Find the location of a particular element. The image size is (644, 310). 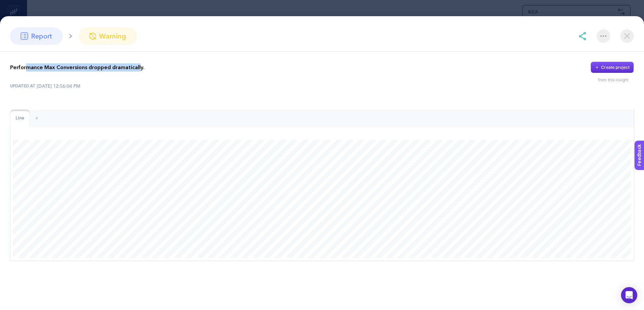

img: Chevron Right is located at coordinates (70, 36).